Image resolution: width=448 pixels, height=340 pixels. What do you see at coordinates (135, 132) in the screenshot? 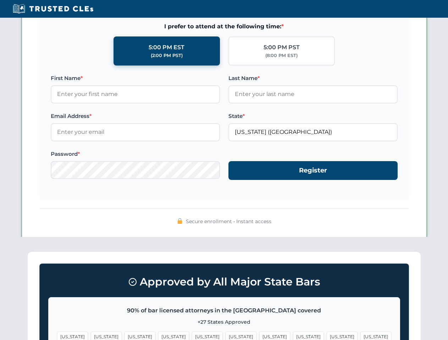
I see `input: Enter your email` at bounding box center [135, 132].